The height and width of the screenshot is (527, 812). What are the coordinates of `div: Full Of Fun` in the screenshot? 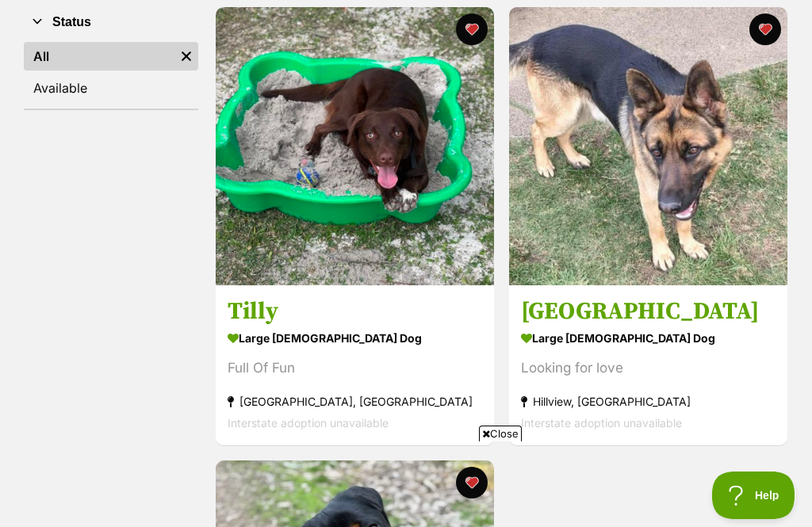 It's located at (354, 368).